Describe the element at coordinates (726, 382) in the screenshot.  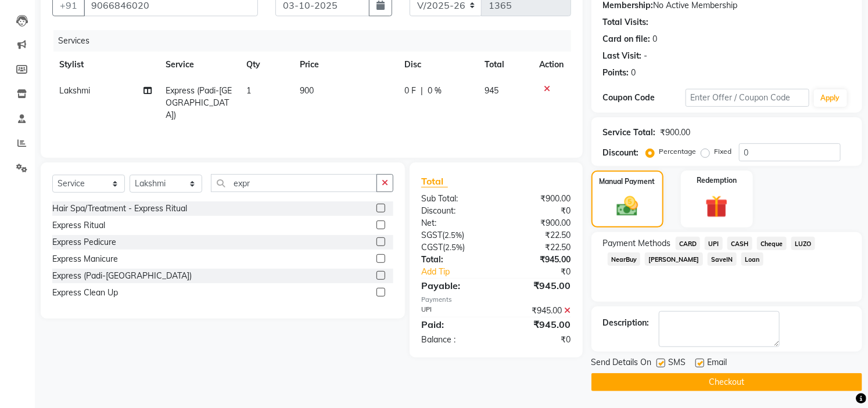
I see `button: Checkout` at that location.